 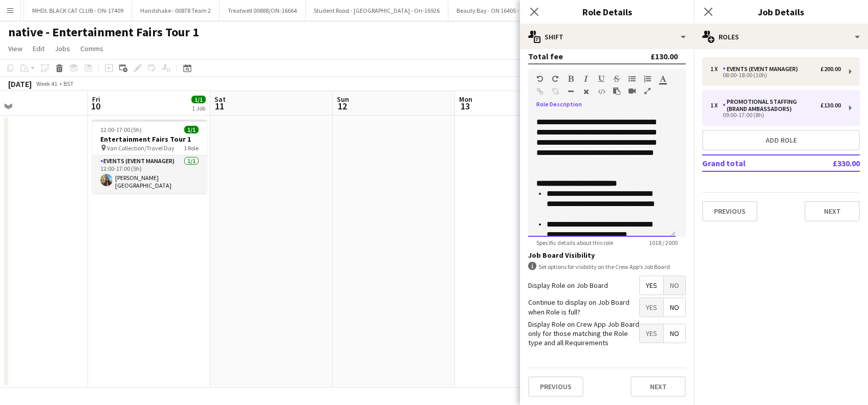 What do you see at coordinates (750, 163) in the screenshot?
I see `td: Grand total` at bounding box center [750, 163].